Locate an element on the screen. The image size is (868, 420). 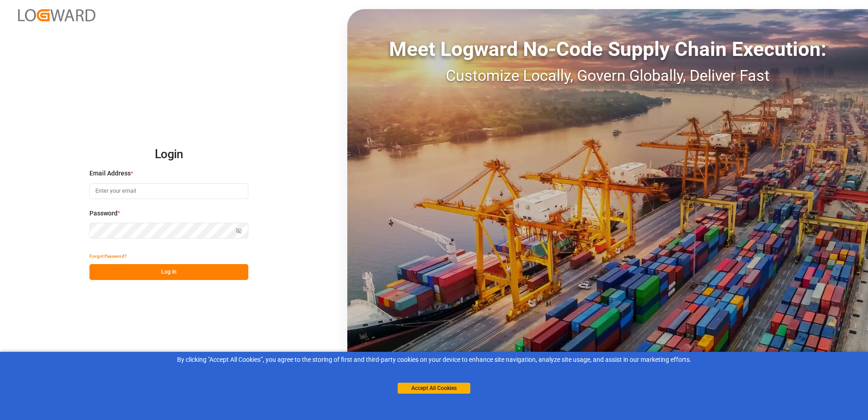
button: Accept All Cookies is located at coordinates (434, 388).